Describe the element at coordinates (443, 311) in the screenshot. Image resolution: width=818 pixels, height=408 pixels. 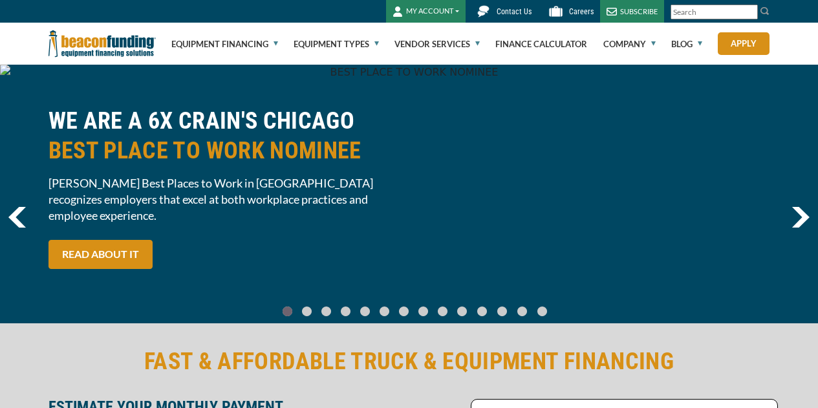
I see `a: Go To Slide 8` at that location.